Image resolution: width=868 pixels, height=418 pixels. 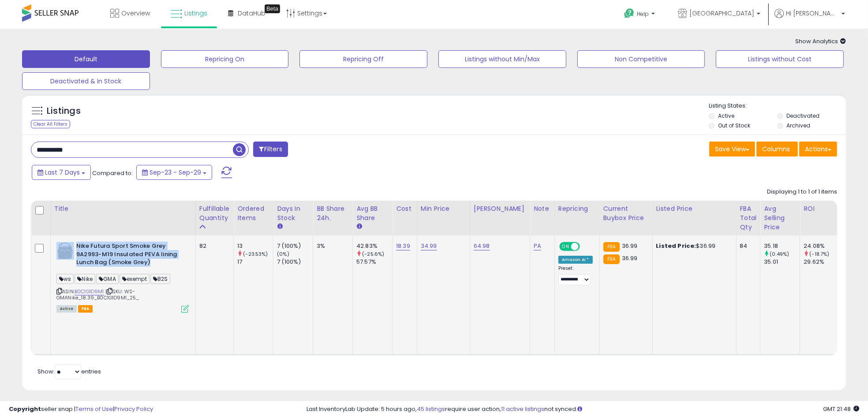 I want to click on strong: Copyright, so click(x=24, y=409).